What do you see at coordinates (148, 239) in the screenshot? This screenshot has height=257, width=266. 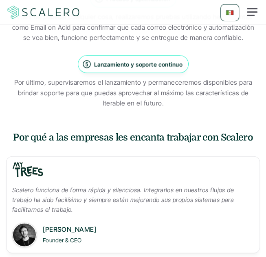 I see `p: Founder & CEO` at bounding box center [148, 239].